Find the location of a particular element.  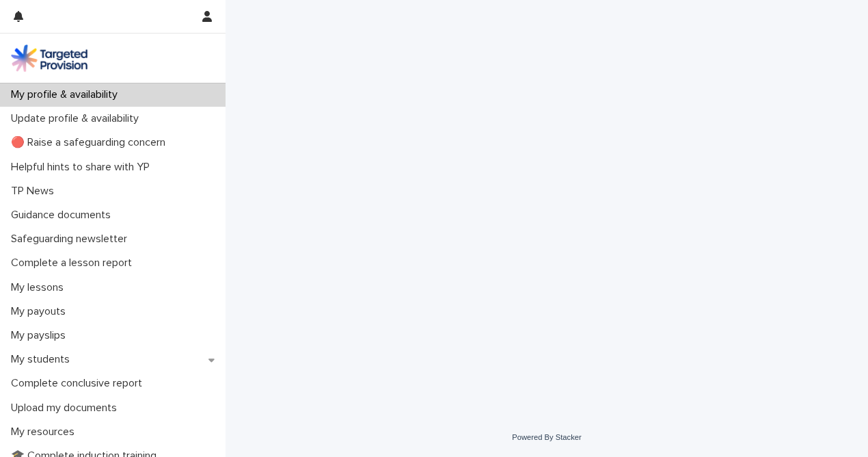

p: My students is located at coordinates (43, 359).